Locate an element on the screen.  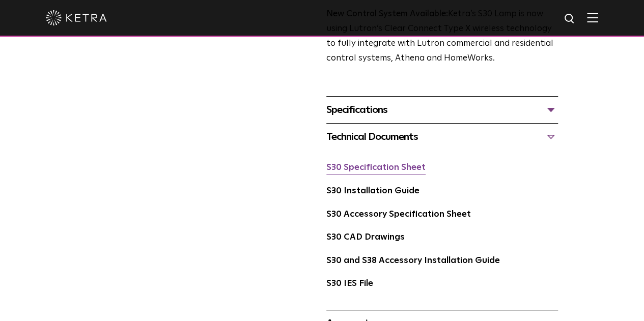
a: S30 Accessory Specification Sheet is located at coordinates (398, 214).